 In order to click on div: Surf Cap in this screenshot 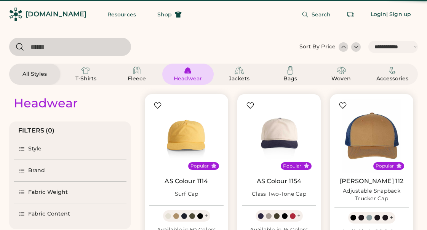, I will do `click(187, 194)`.